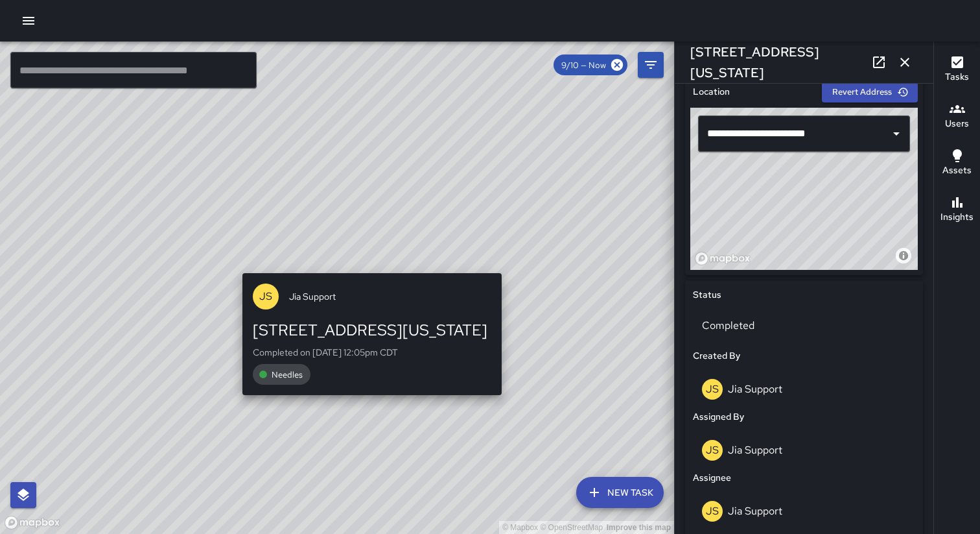  Describe the element at coordinates (287, 374) in the screenshot. I see `span: Needles` at that location.